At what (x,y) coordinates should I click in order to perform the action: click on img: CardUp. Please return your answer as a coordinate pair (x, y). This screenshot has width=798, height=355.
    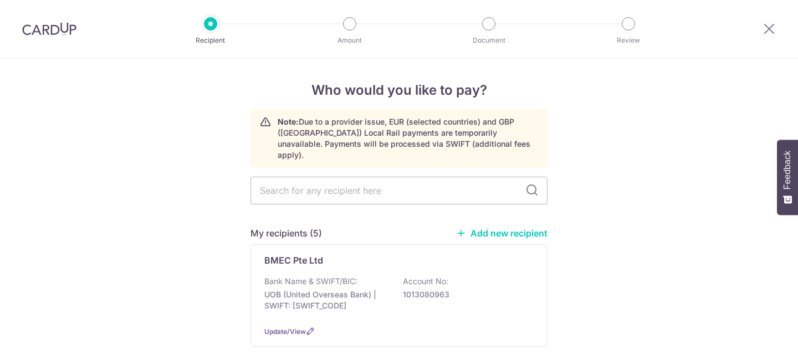
    Looking at the image, I should click on (49, 29).